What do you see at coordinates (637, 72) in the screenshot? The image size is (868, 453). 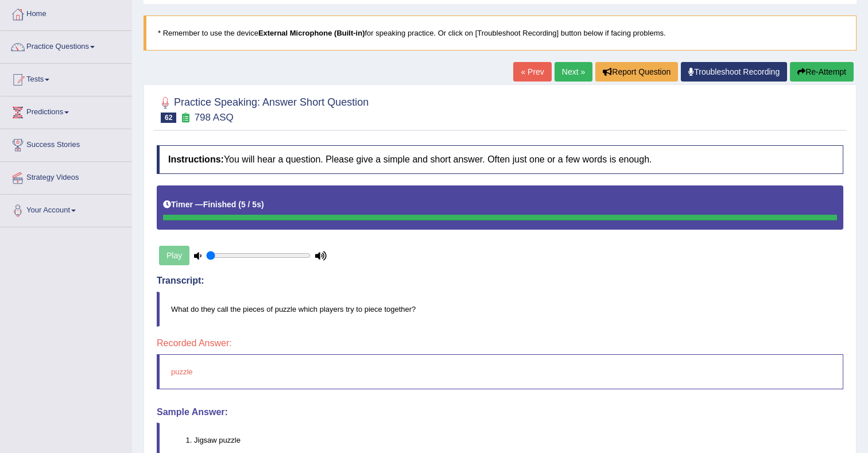 I see `button: Report Question` at bounding box center [637, 72].